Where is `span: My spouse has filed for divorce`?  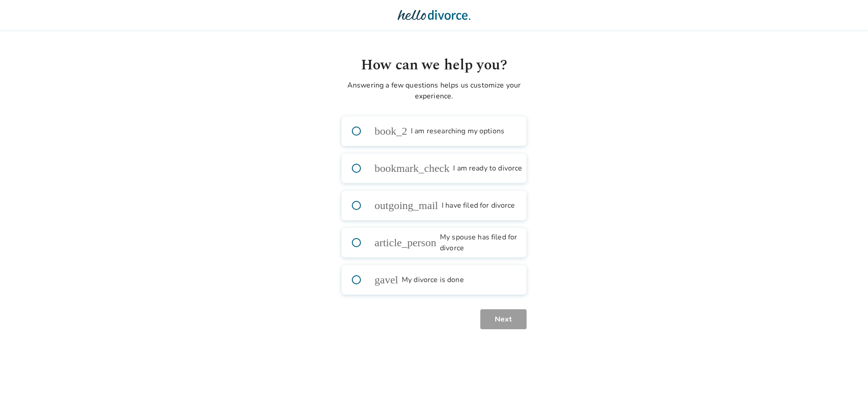 span: My spouse has filed for divorce is located at coordinates (441, 243).